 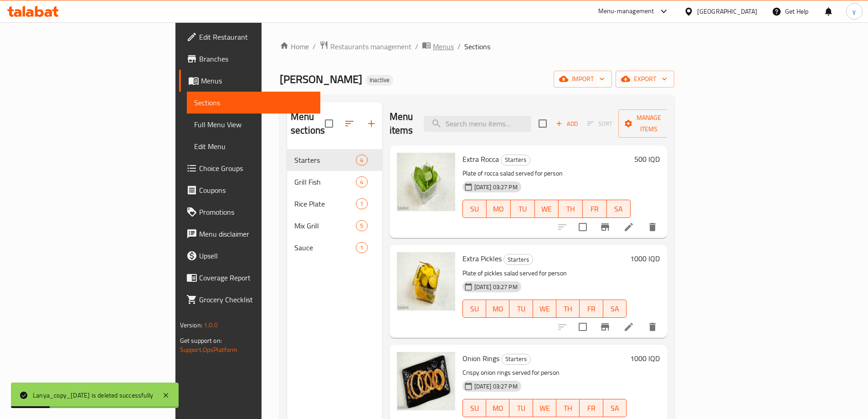 I want to click on span: Coupons, so click(x=256, y=190).